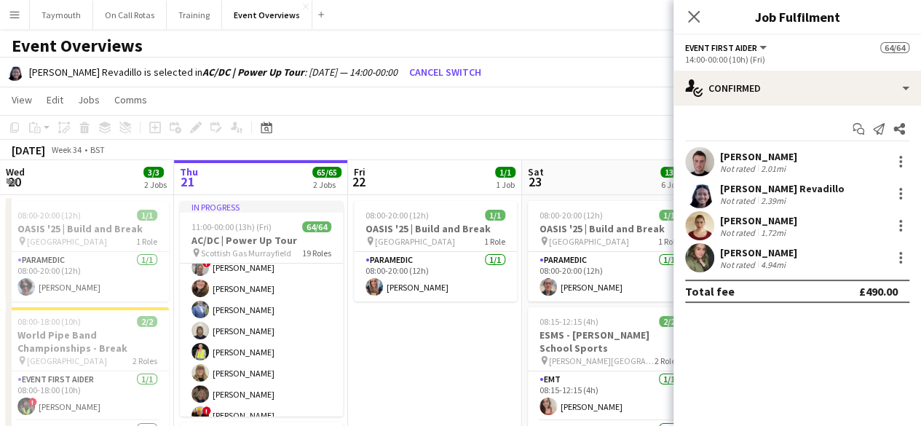 The image size is (921, 426). I want to click on button: Cancel switch, so click(445, 72).